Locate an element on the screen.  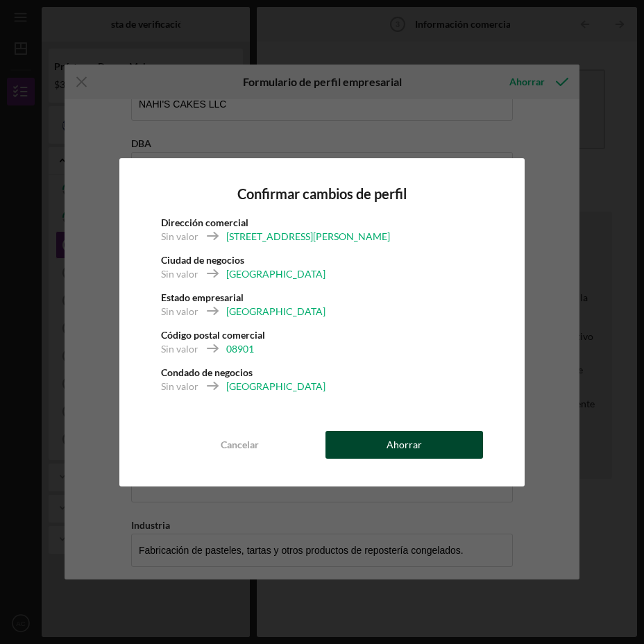
font: Estado empresarial is located at coordinates (202, 297).